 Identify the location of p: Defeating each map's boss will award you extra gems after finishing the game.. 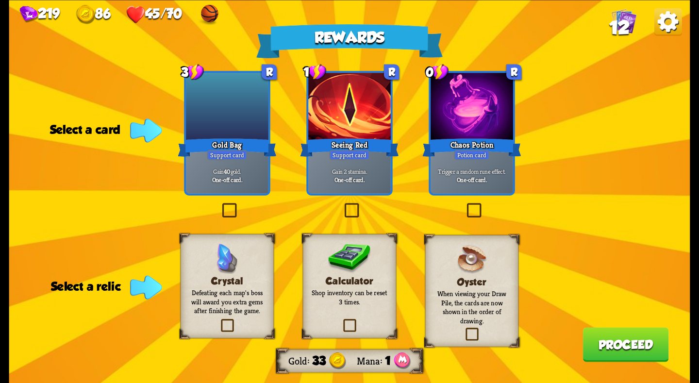
(227, 302).